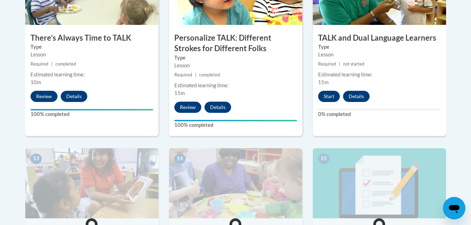 This screenshot has width=471, height=225. Describe the element at coordinates (235, 43) in the screenshot. I see `h3: Personalize TALK: Different Strokes for Different Folks` at that location.